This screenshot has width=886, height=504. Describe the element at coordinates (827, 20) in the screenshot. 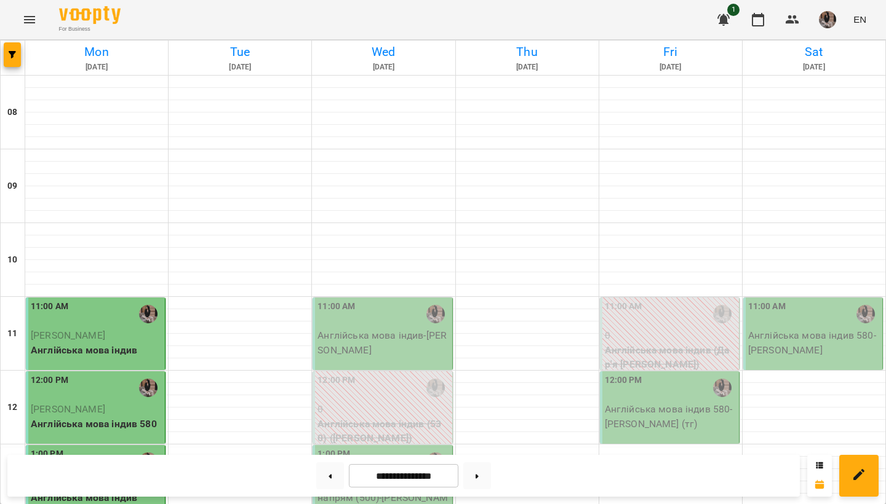

I see `img: 7eeb5c2dceb0f540ed985a8fa2922f17.jpg` at that location.